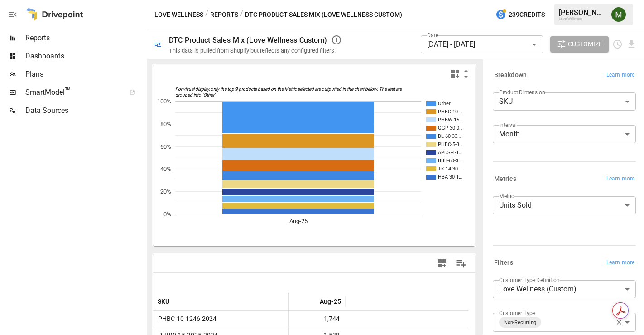 Image resolution: width=644 pixels, height=335 pixels. Describe the element at coordinates (527, 15) in the screenshot. I see `span: 239 Credits` at that location.